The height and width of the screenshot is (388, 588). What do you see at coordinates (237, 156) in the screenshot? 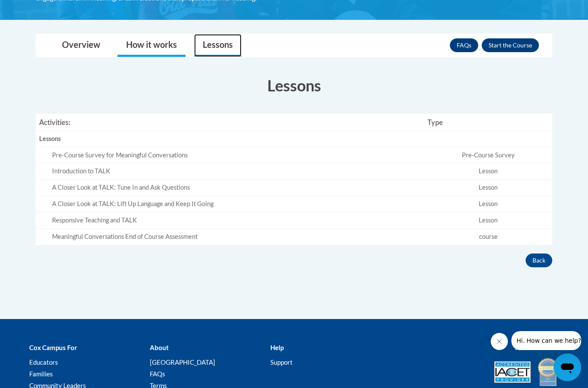
I see `div: Pre-Course Survey for Meaningful Conversations` at bounding box center [237, 156].